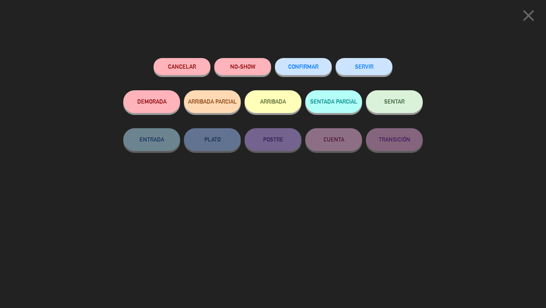 The image size is (546, 308). Describe the element at coordinates (152, 140) in the screenshot. I see `button: ENTRADA` at that location.